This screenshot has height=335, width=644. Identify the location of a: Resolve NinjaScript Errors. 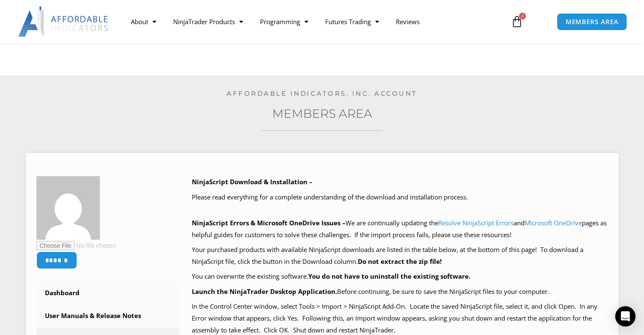
(476, 223).